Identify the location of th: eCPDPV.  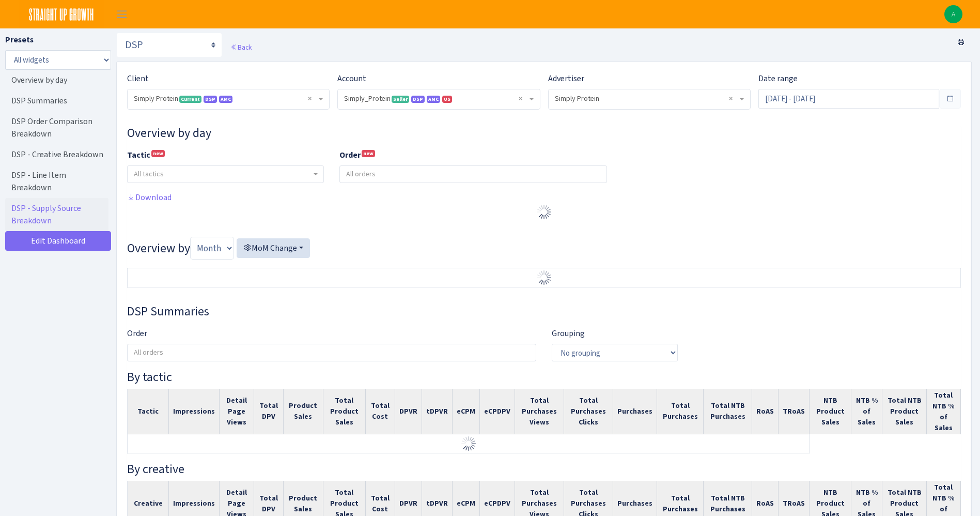
(497, 411).